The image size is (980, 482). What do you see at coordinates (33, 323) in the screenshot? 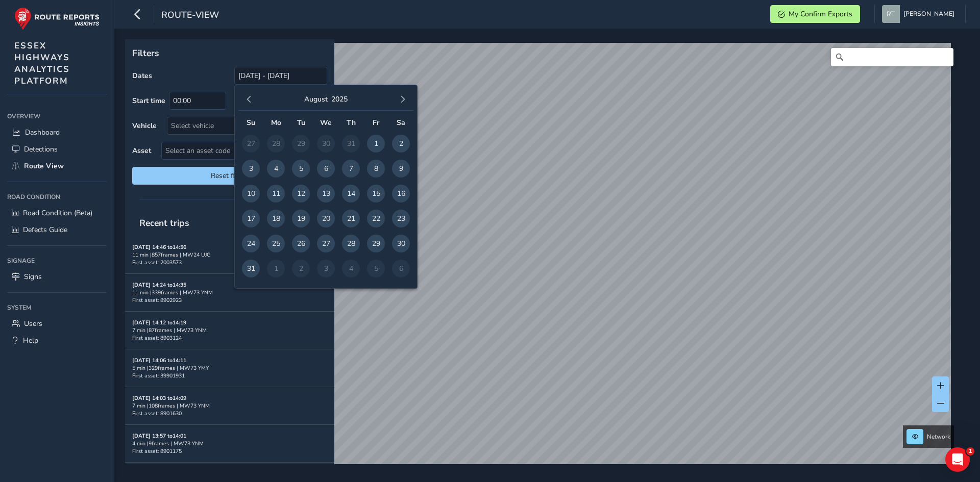
I see `span: Users` at bounding box center [33, 323].